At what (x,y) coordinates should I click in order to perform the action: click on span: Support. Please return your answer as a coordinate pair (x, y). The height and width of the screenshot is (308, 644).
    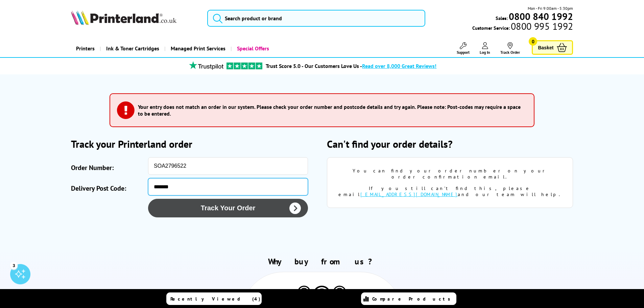
    Looking at the image, I should click on (463, 52).